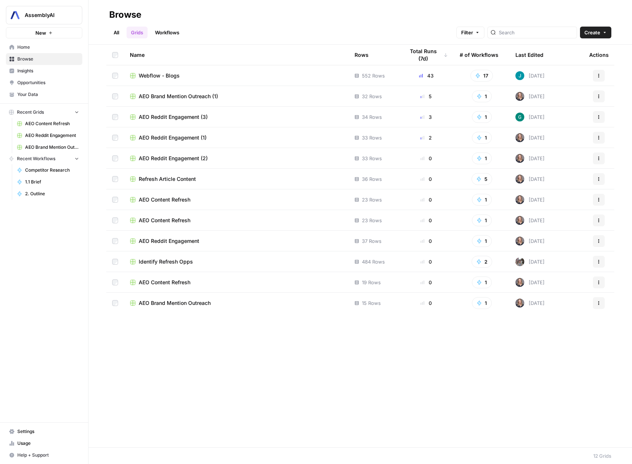  Describe the element at coordinates (236, 179) in the screenshot. I see `a: Refresh Article Content` at that location.